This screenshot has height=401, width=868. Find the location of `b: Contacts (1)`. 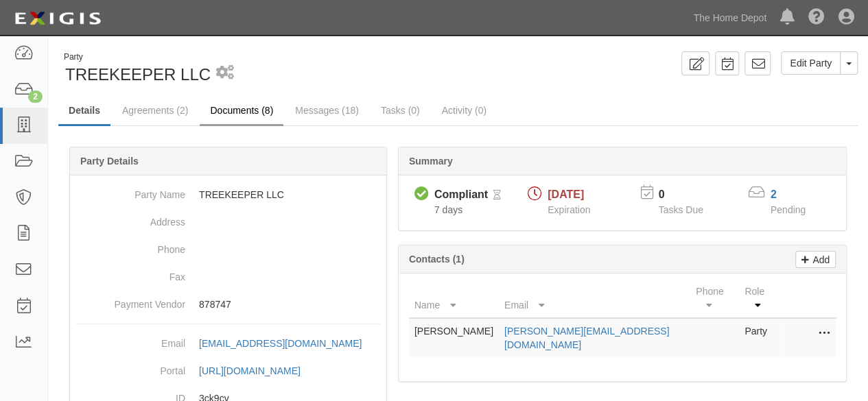

b: Contacts (1) is located at coordinates (437, 260).